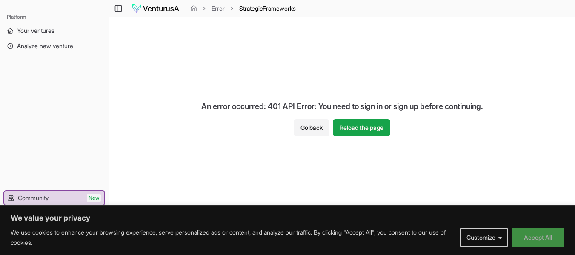 Image resolution: width=575 pixels, height=255 pixels. What do you see at coordinates (94, 198) in the screenshot?
I see `span: New` at bounding box center [94, 198].